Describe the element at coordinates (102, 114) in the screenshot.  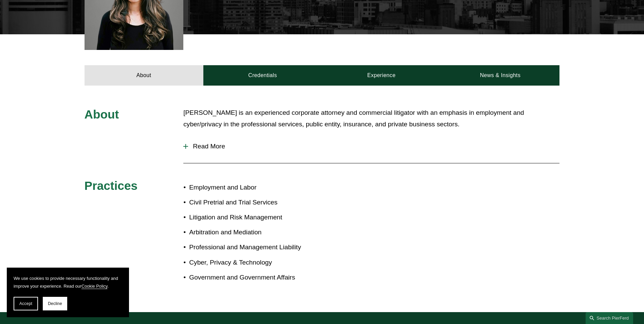
I see `span: About` at that location.